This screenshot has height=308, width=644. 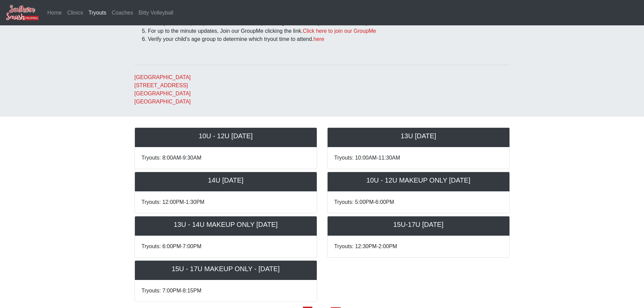 What do you see at coordinates (226, 291) in the screenshot?
I see `p: Tryouts: 7:00PM-8:15PM` at bounding box center [226, 291].